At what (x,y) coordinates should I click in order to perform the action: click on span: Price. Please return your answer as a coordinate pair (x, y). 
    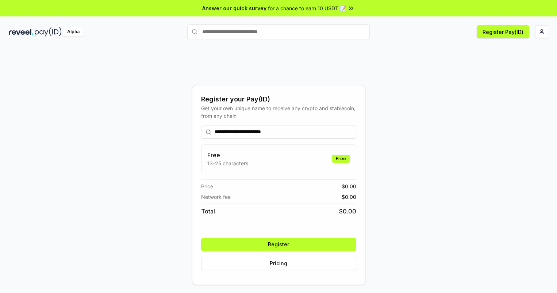
    Looking at the image, I should click on (207, 186).